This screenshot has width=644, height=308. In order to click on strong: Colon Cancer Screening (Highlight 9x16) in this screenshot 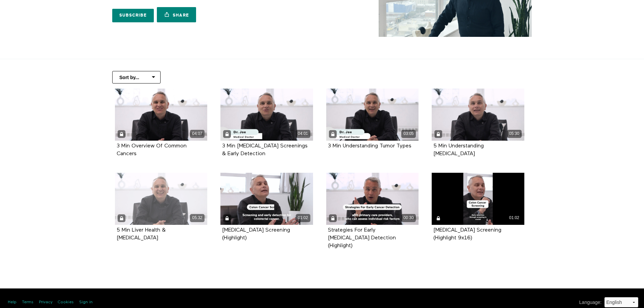, I will do `click(467, 234)`.